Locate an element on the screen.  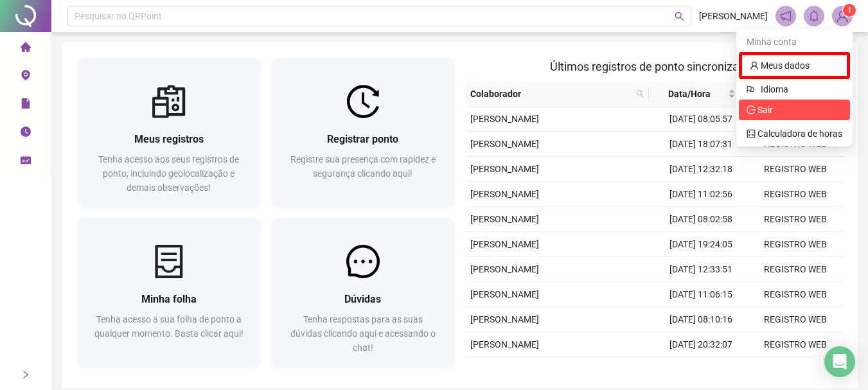
a: Registrar pontoRegistre sua presença com rapidez e segurança clicando aqui! is located at coordinates (363, 132).